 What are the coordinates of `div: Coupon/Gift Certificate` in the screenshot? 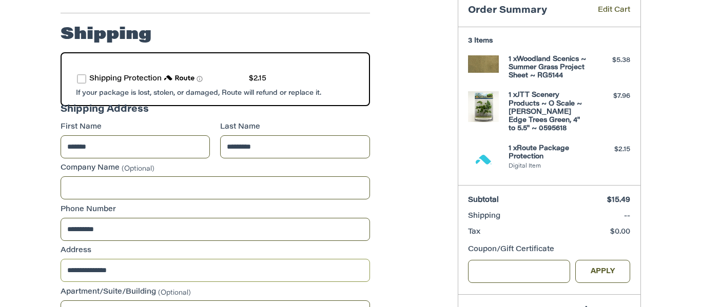 It's located at (549, 250).